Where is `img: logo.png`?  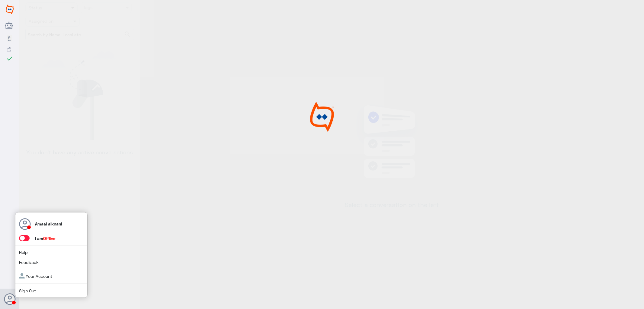 img: logo.png is located at coordinates (322, 116).